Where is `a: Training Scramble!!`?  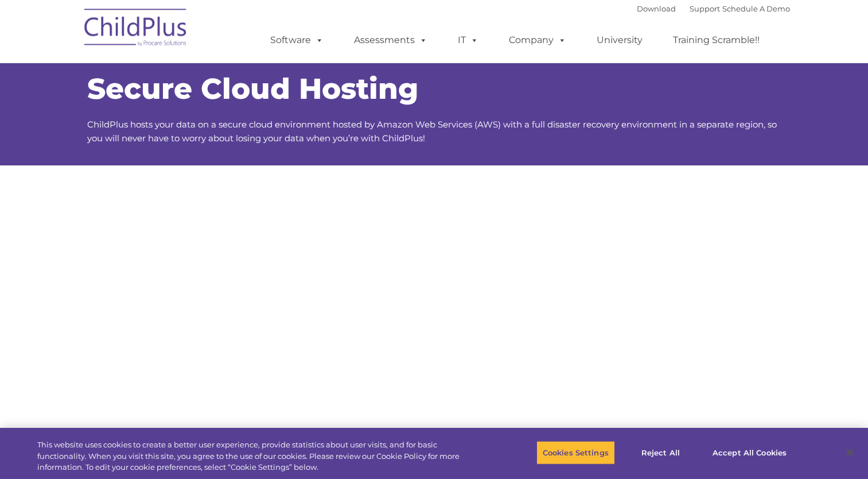
a: Training Scramble!! is located at coordinates (716, 40).